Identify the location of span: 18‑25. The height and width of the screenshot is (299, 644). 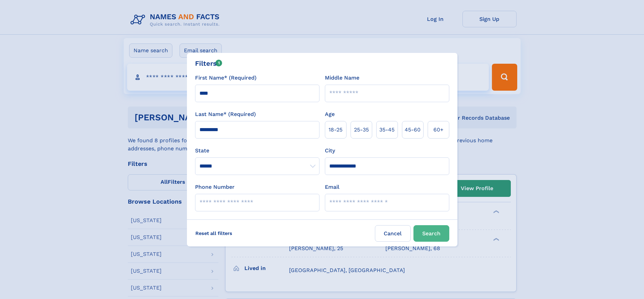
(335, 130).